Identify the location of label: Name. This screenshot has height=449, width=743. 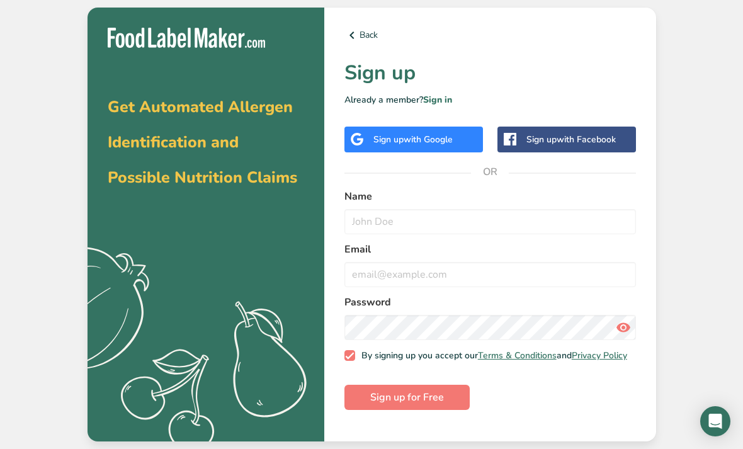
(490, 196).